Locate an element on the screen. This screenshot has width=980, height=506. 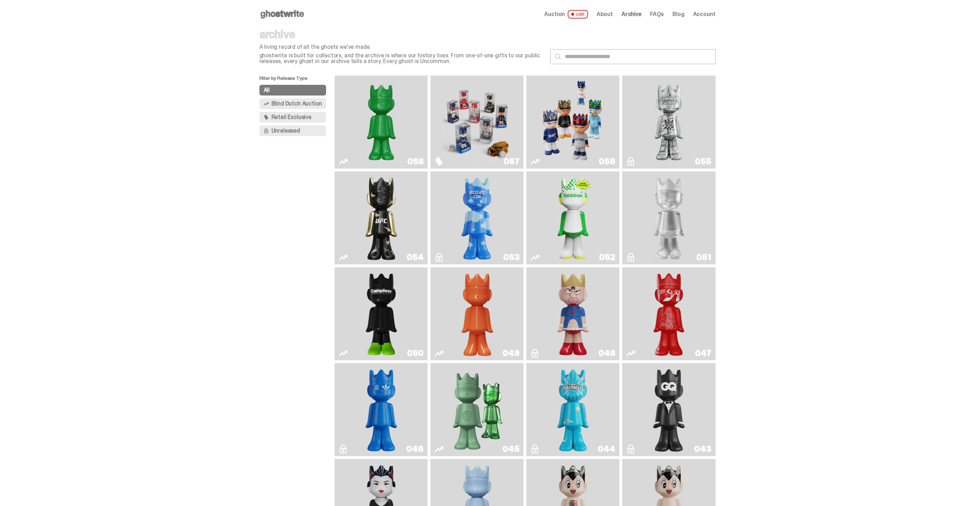
div: 057 is located at coordinates (511, 161).